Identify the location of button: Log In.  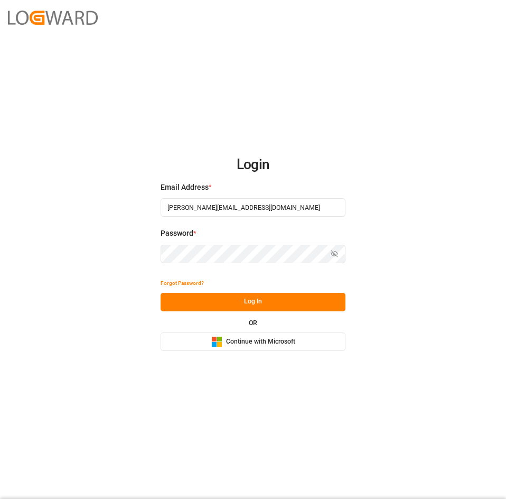
(253, 302).